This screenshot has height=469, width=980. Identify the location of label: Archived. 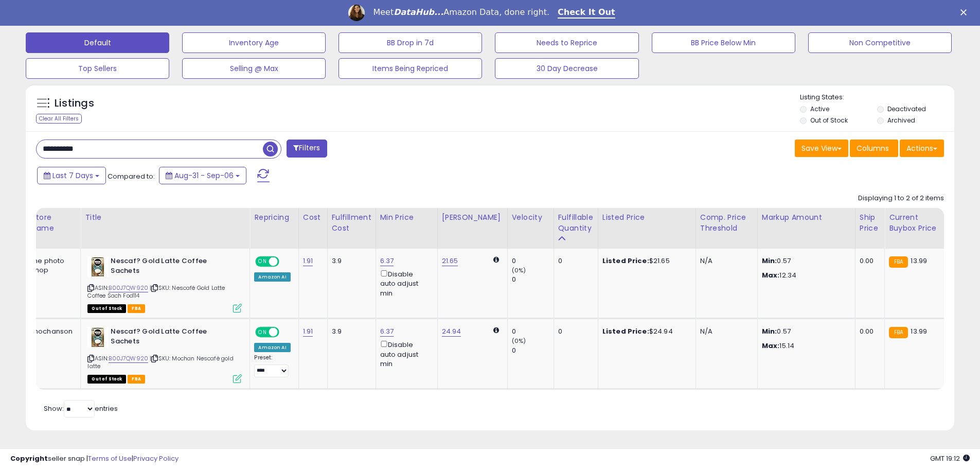
(901, 120).